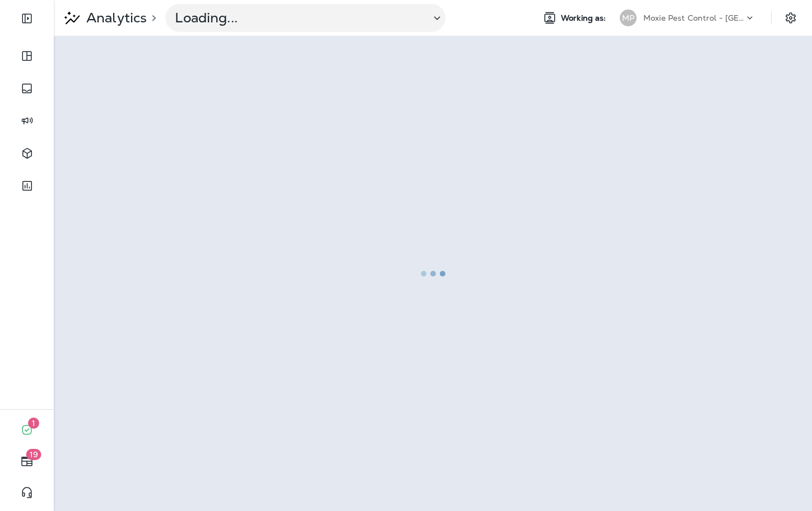 The height and width of the screenshot is (511, 812). Describe the element at coordinates (27, 430) in the screenshot. I see `button: 1` at that location.